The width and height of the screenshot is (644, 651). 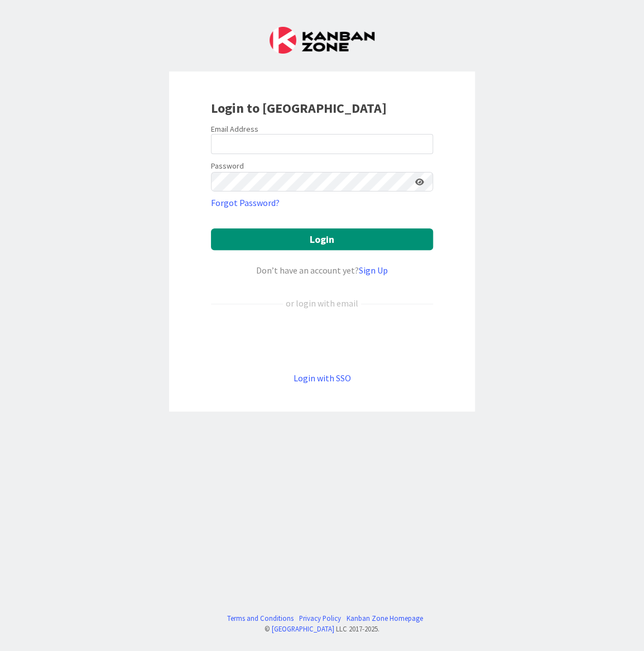 I want to click on button: Login, so click(x=322, y=239).